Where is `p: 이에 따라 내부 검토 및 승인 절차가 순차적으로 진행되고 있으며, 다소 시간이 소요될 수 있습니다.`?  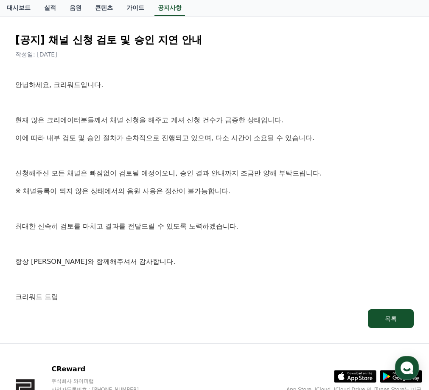 p: 이에 따라 내부 검토 및 승인 절차가 순차적으로 진행되고 있으며, 다소 시간이 소요될 수 있습니다. is located at coordinates (214, 138).